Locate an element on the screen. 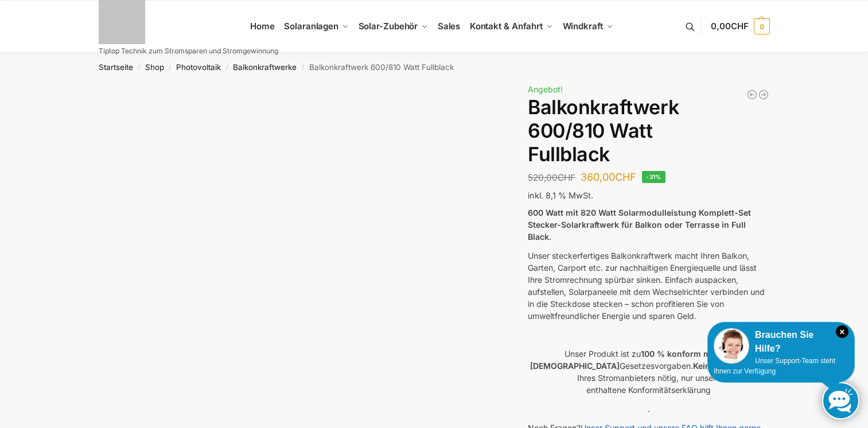 This screenshot has width=868, height=428. span: Angebot! is located at coordinates (545, 89).